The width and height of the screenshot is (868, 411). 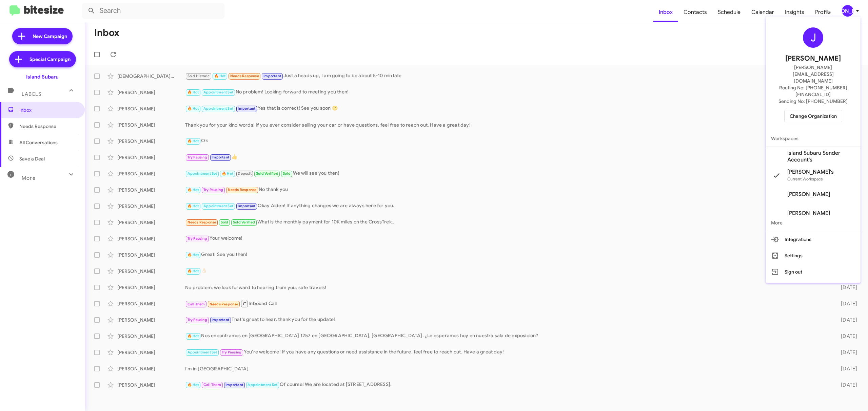 What do you see at coordinates (813, 138) in the screenshot?
I see `span: Workspaces` at bounding box center [813, 138].